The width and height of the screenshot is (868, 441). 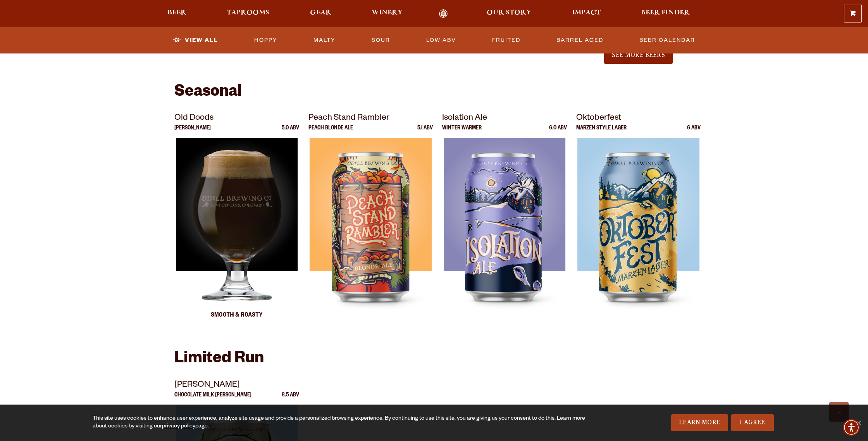 I want to click on p: Marzen Style Lager, so click(x=601, y=132).